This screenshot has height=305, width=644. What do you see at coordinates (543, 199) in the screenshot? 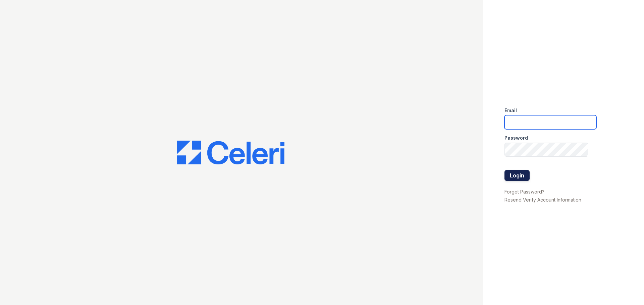
I see `a: Resend Verify Account Information` at bounding box center [543, 199].